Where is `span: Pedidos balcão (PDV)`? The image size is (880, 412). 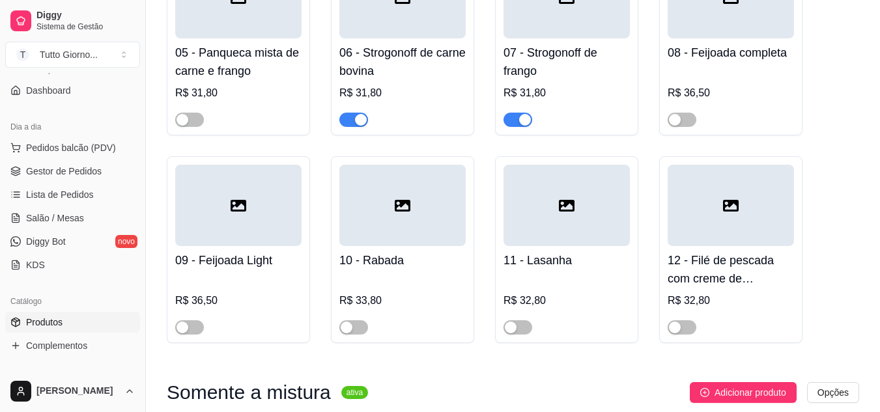 span: Pedidos balcão (PDV) is located at coordinates (71, 148).